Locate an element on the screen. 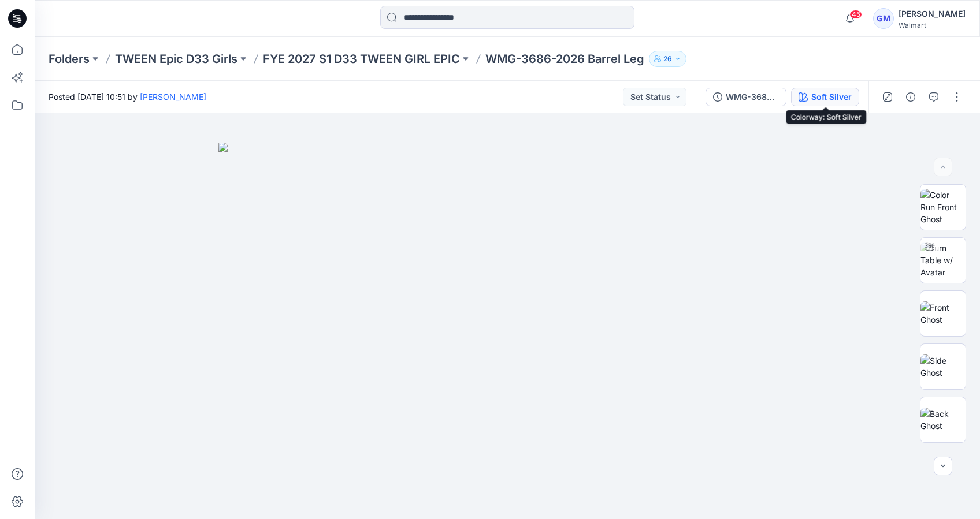 The width and height of the screenshot is (980, 519). img: Front Ghost is located at coordinates (943, 313).